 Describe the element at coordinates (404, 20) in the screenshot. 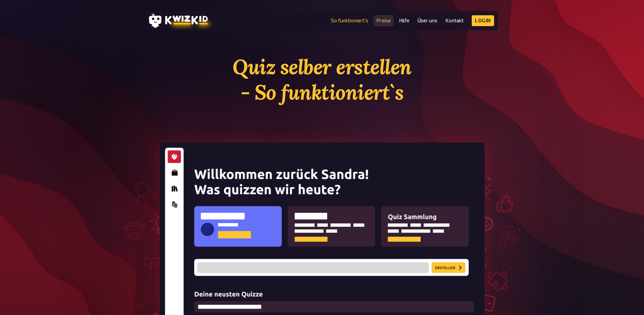

I see `a: Hilfe` at that location.